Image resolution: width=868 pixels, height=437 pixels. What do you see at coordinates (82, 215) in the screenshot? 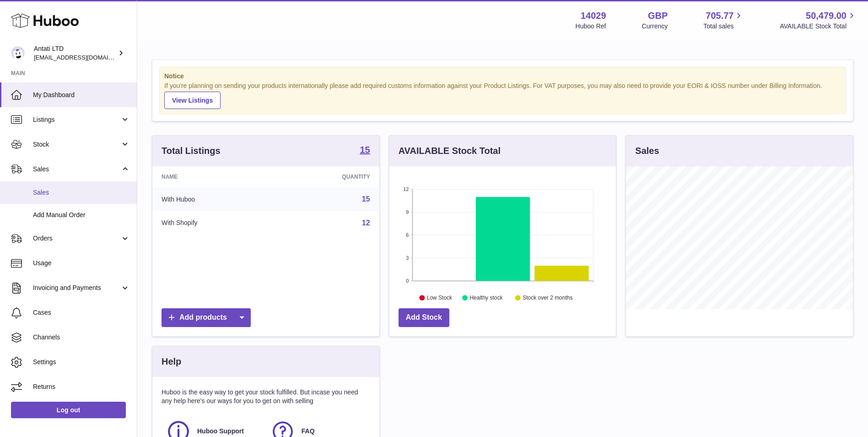
I see `span: Add Manual Order` at bounding box center [82, 215].